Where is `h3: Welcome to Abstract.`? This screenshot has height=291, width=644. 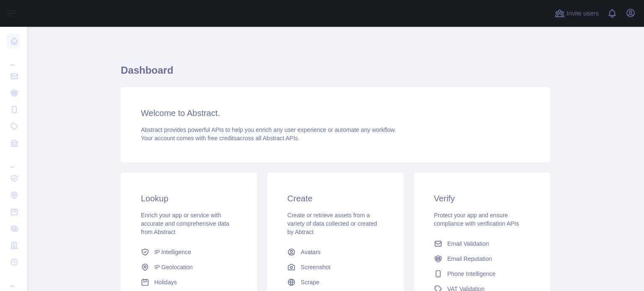 h3: Welcome to Abstract. is located at coordinates (335, 113).